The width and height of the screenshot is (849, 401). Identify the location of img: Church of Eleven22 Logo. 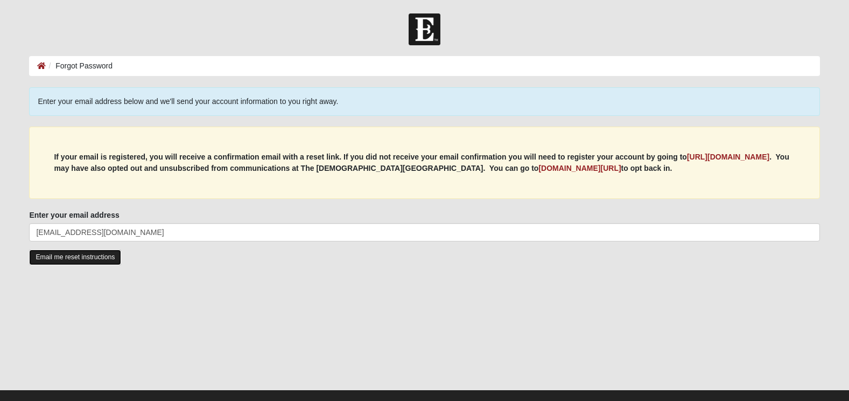
(424, 29).